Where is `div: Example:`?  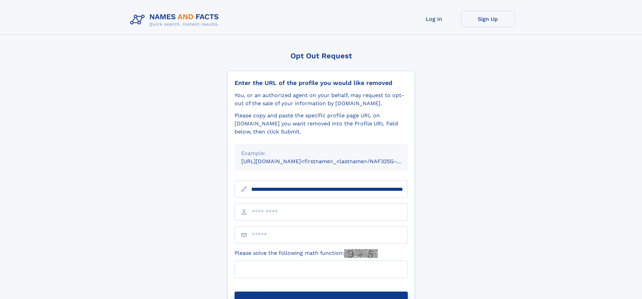 div: Example: is located at coordinates (321, 153).